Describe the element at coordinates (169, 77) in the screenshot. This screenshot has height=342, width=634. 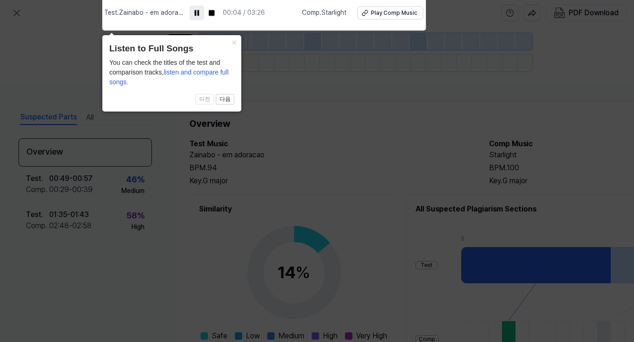
I see `span: listen and compare full songs.` at that location.